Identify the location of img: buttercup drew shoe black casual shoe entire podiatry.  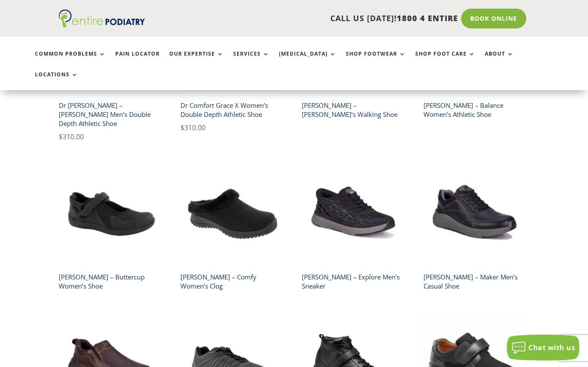
(110, 213).